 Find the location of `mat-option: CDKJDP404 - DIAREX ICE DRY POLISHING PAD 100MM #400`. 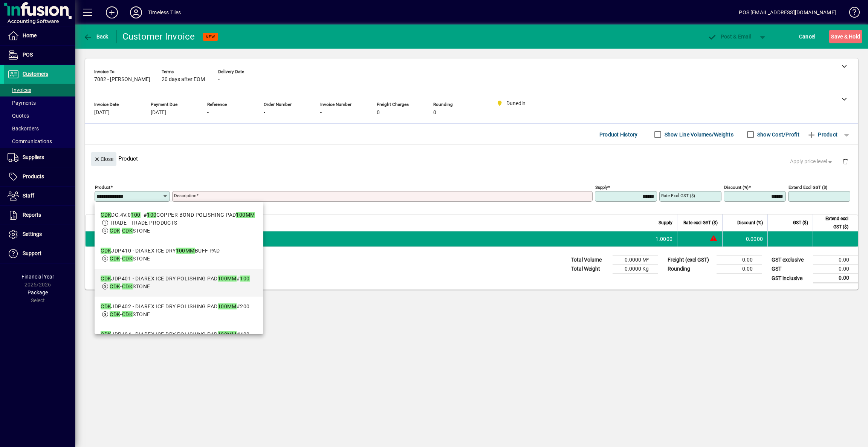

mat-option: CDKJDP404 - DIAREX ICE DRY POLISHING PAD 100MM #400 is located at coordinates (179, 339).